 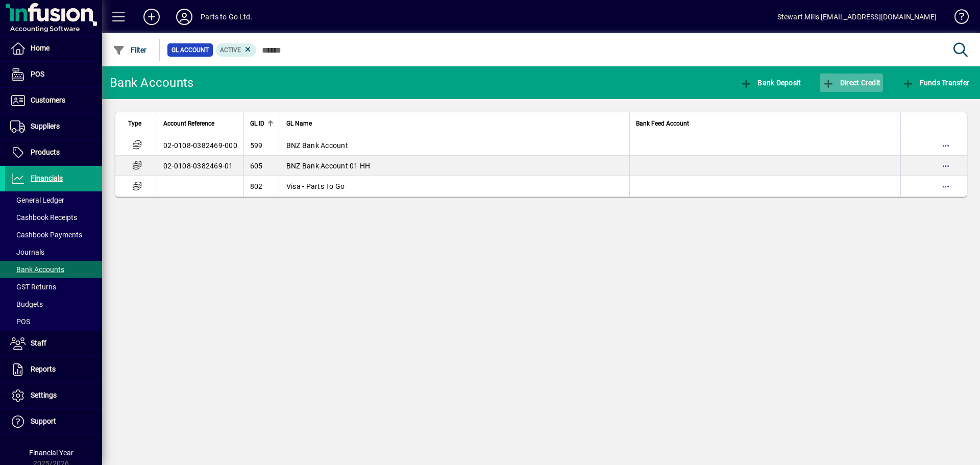 What do you see at coordinates (256, 145) in the screenshot?
I see `span: 599` at bounding box center [256, 145].